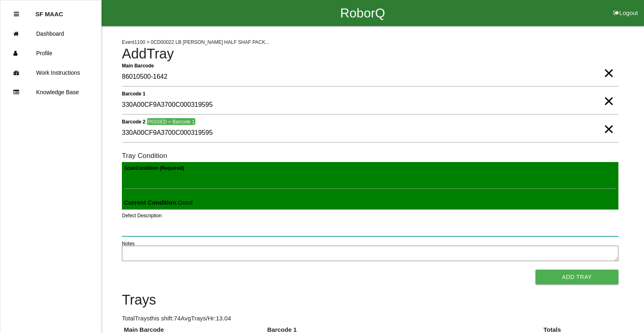  Describe the element at coordinates (138, 65) in the screenshot. I see `b: Main Barcode` at that location.